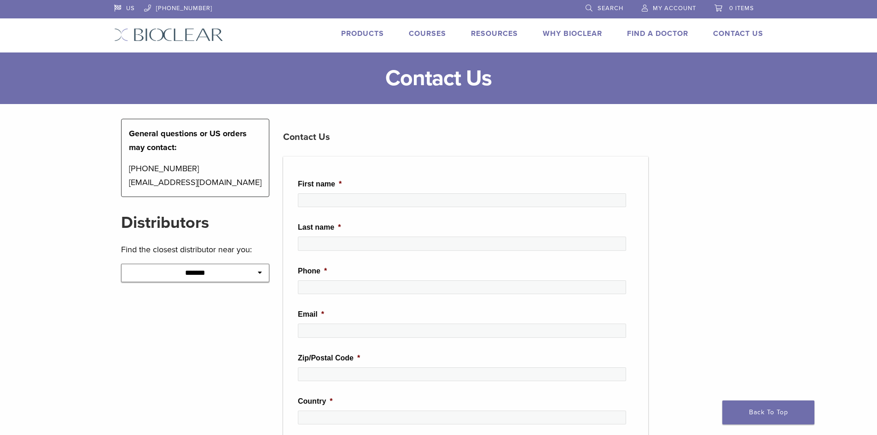  Describe the element at coordinates (319, 228) in the screenshot. I see `label: Last name` at that location.